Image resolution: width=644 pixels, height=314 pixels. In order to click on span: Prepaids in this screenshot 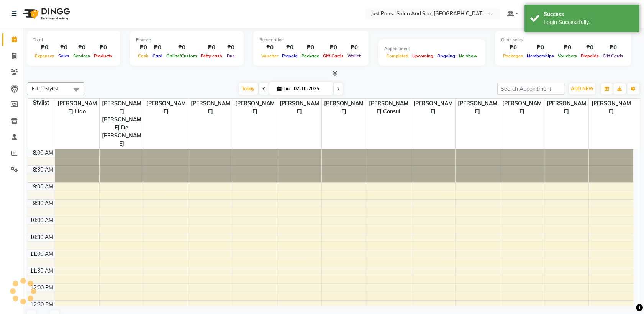, I will do `click(590, 56)`.